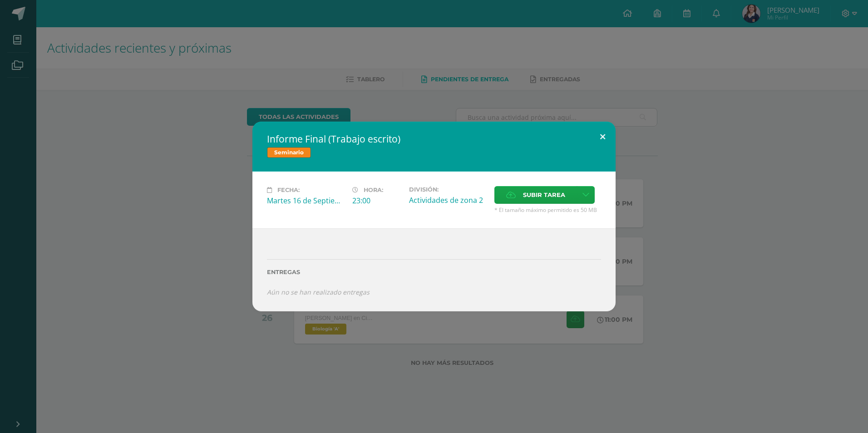  What do you see at coordinates (544, 195) in the screenshot?
I see `span: Subir tarea` at bounding box center [544, 195].